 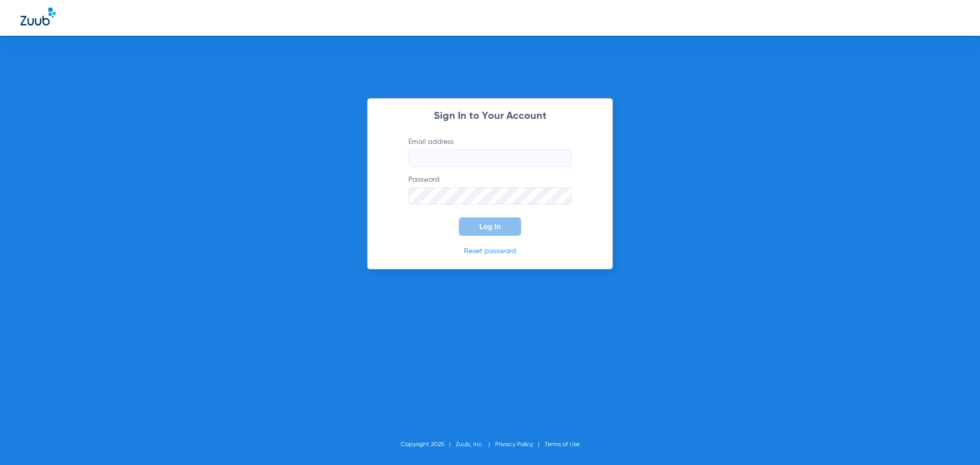 I want to click on a: Terms of Use, so click(x=562, y=445).